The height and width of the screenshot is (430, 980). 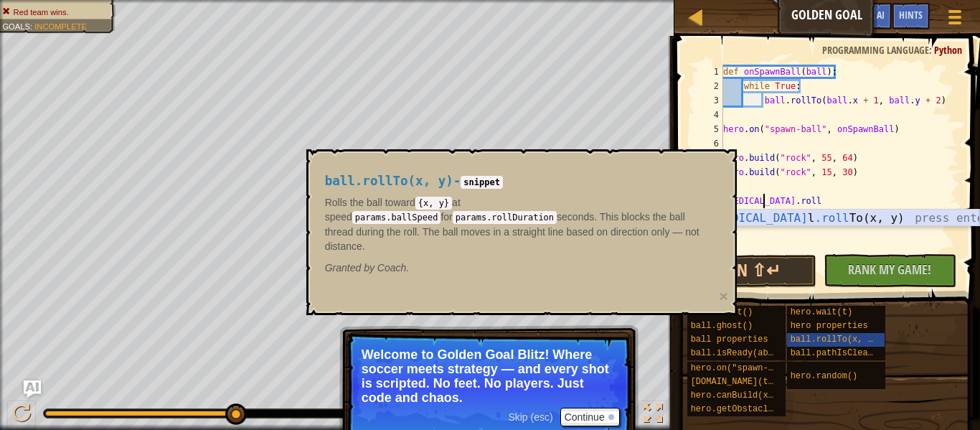 What do you see at coordinates (729, 340) in the screenshot?
I see `span: ball properties` at bounding box center [729, 340].